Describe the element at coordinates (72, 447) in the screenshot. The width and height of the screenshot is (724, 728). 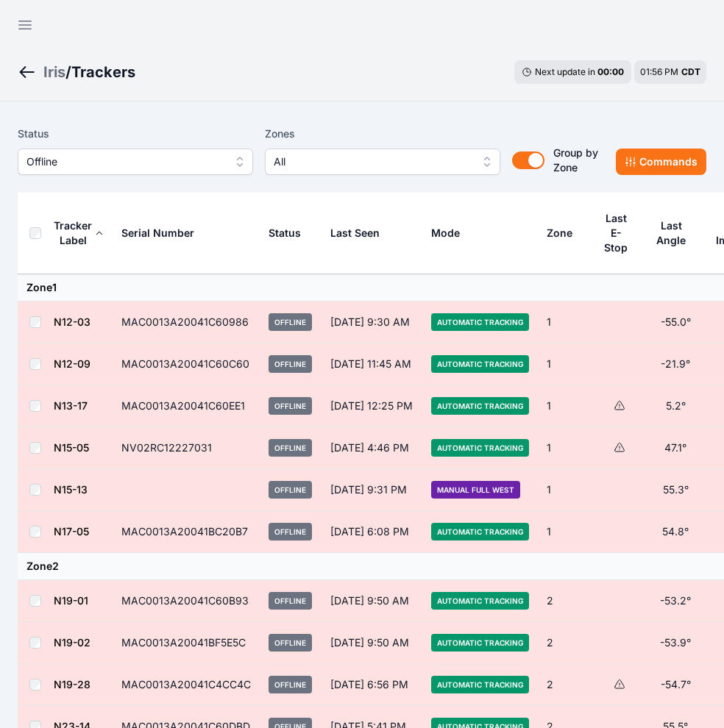
I see `a: N15-05` at that location.